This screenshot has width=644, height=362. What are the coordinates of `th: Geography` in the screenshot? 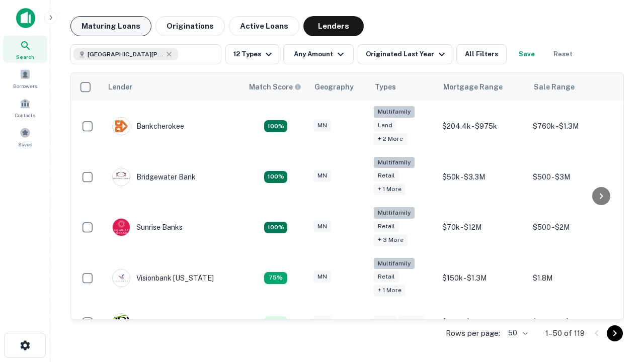 It's located at (339, 87).